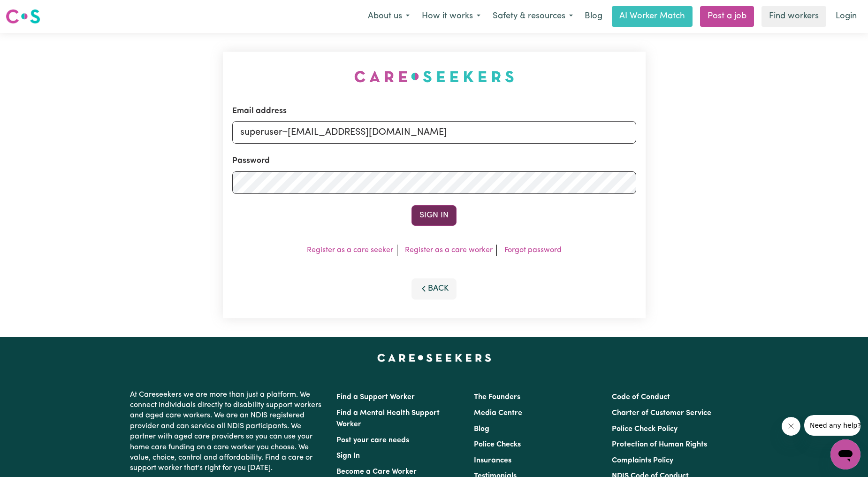 The height and width of the screenshot is (477, 868). I want to click on a: Find a Support Worker, so click(375, 397).